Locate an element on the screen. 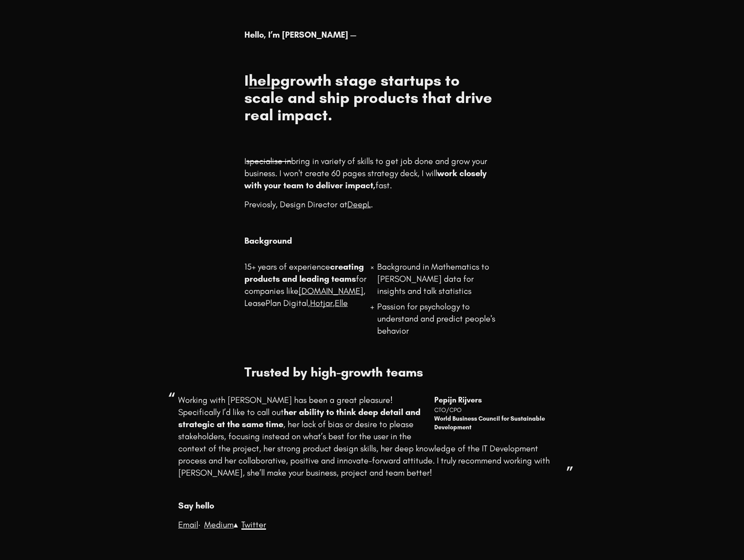  a: Elle is located at coordinates (341, 303).